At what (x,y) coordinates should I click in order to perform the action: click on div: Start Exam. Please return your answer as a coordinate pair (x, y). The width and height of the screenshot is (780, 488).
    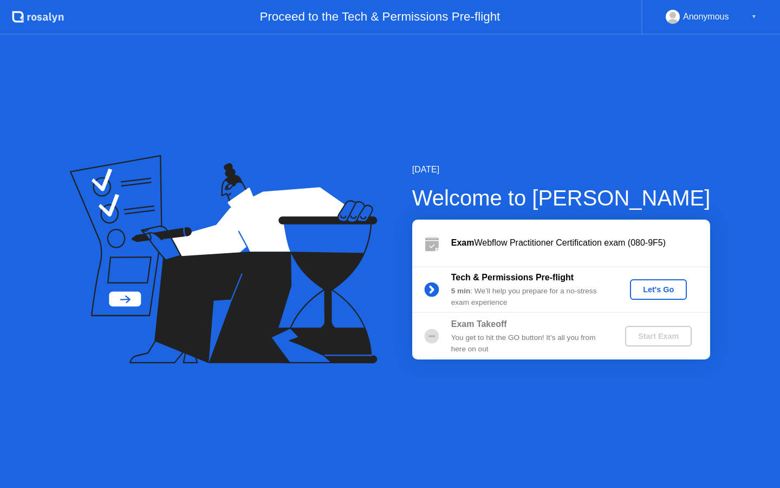
    Looking at the image, I should click on (658, 336).